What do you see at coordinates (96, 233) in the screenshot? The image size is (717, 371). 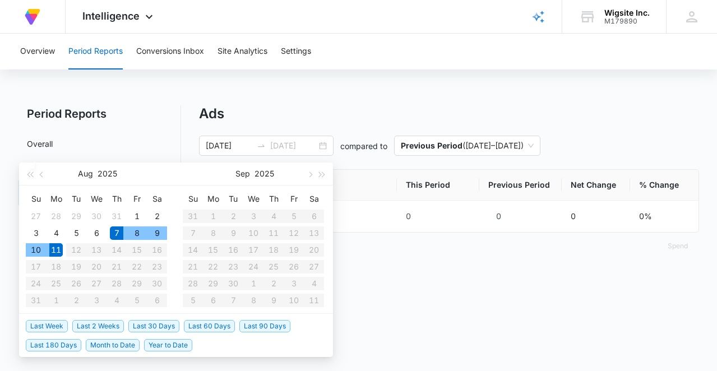 I see `td: 2025-08-06` at bounding box center [96, 233].